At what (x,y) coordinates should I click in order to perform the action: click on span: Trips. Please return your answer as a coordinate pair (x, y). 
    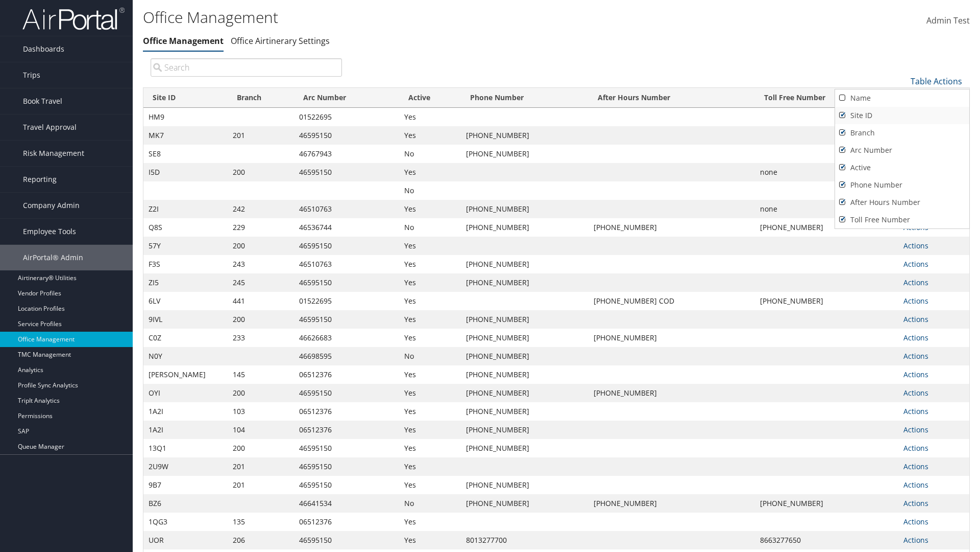
    Looking at the image, I should click on (32, 75).